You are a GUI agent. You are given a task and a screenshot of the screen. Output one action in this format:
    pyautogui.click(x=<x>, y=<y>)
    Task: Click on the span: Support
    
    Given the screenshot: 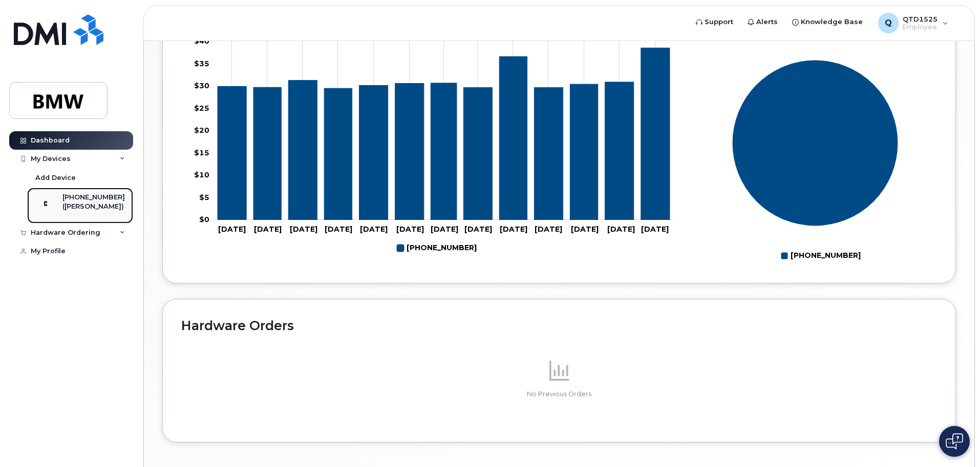 What is the action you would take?
    pyautogui.click(x=719, y=22)
    